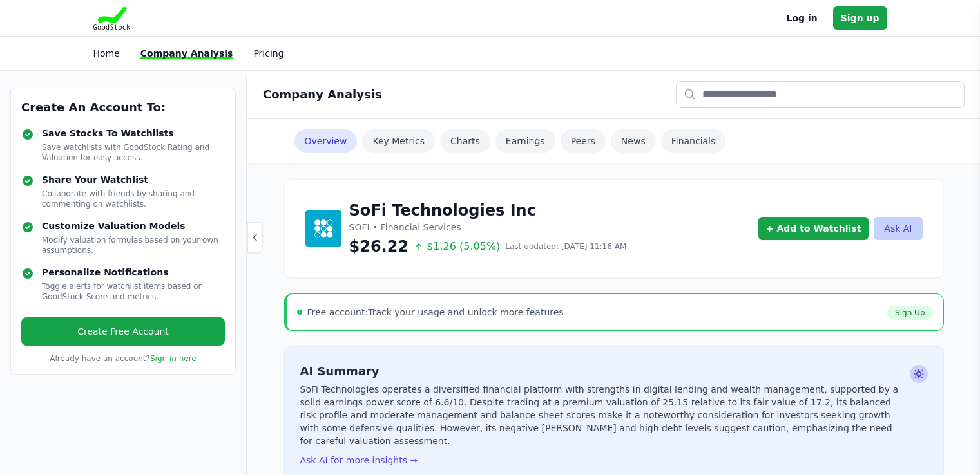  What do you see at coordinates (123, 108) in the screenshot?
I see `h3: Create An Account To:` at bounding box center [123, 108].